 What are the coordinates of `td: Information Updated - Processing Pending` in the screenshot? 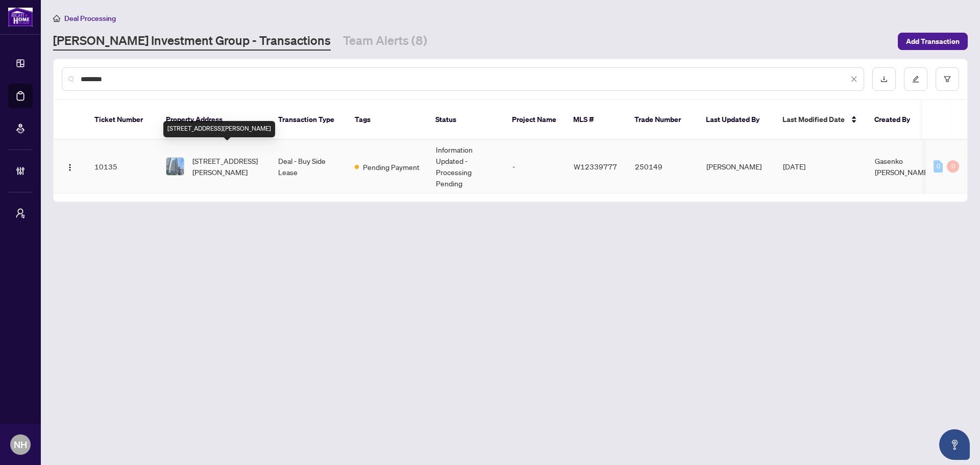 It's located at (466, 167).